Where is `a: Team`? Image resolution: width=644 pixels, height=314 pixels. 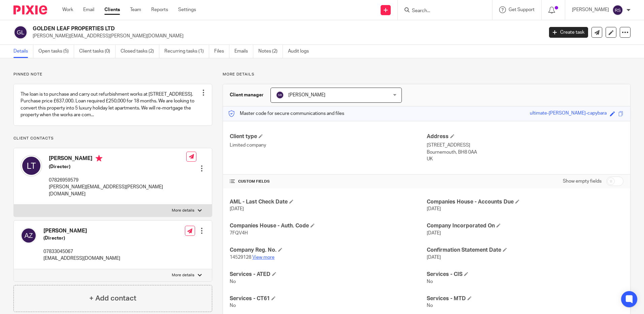 a: Team is located at coordinates (135, 10).